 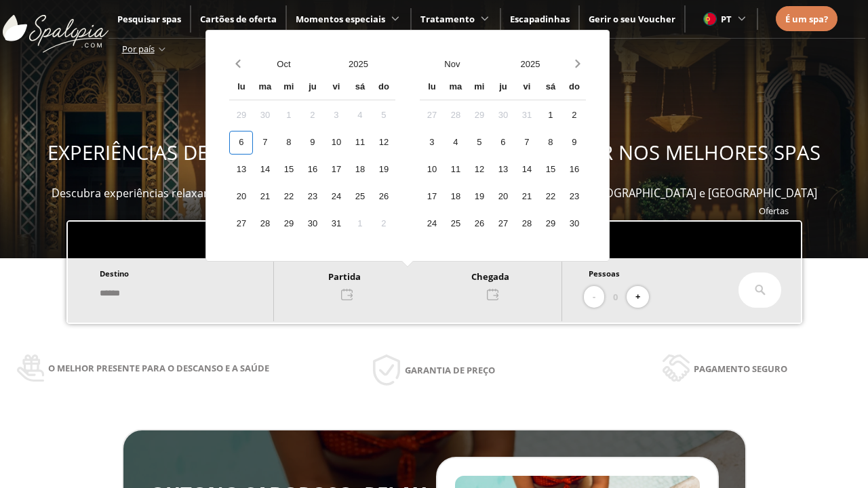 I want to click on button: Previous month, so click(x=237, y=64).